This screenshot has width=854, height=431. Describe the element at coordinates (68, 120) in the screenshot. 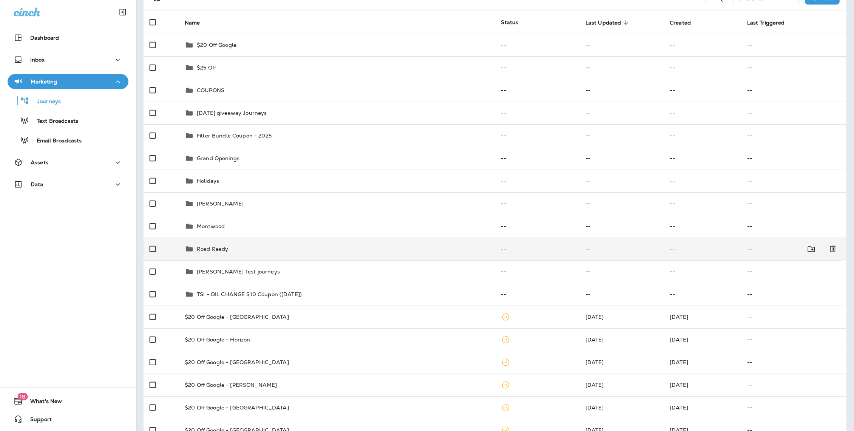

I see `button: Text Broadcasts` at that location.